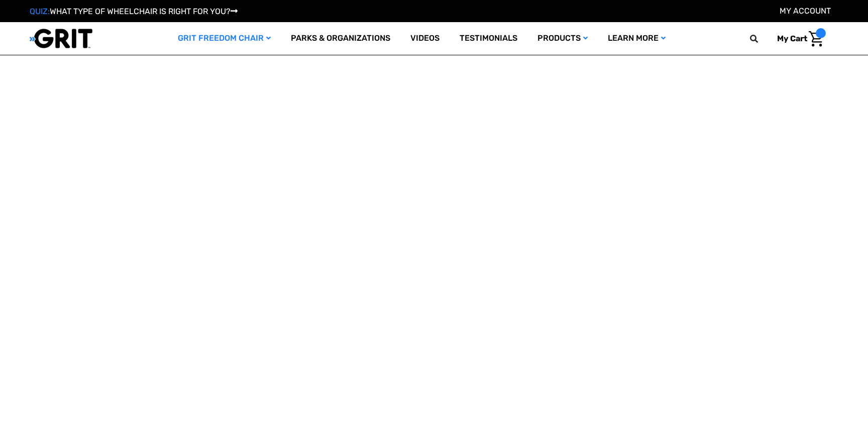 This screenshot has width=868, height=438. Describe the element at coordinates (341, 38) in the screenshot. I see `a: Parks & Organizations` at that location.